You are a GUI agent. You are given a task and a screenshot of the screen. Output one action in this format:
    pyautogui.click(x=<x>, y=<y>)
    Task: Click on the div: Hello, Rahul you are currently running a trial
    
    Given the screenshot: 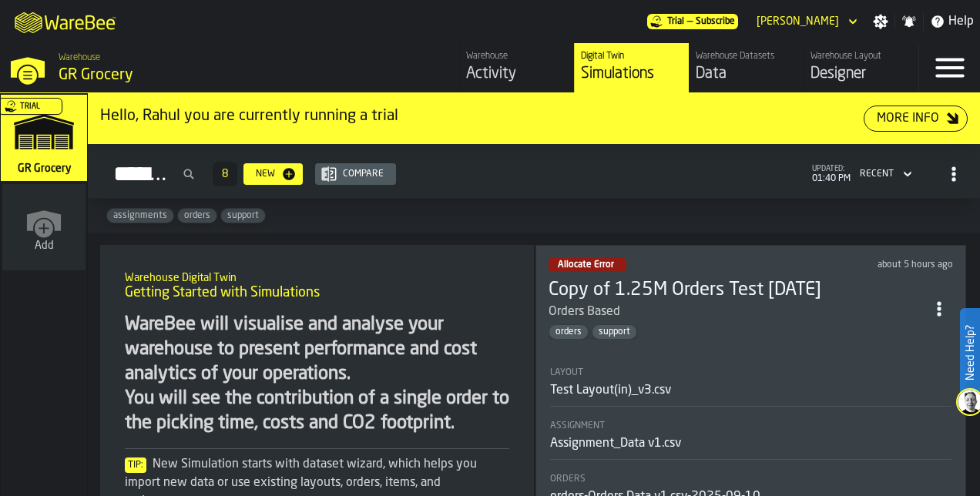 What is the action you would take?
    pyautogui.click(x=481, y=116)
    